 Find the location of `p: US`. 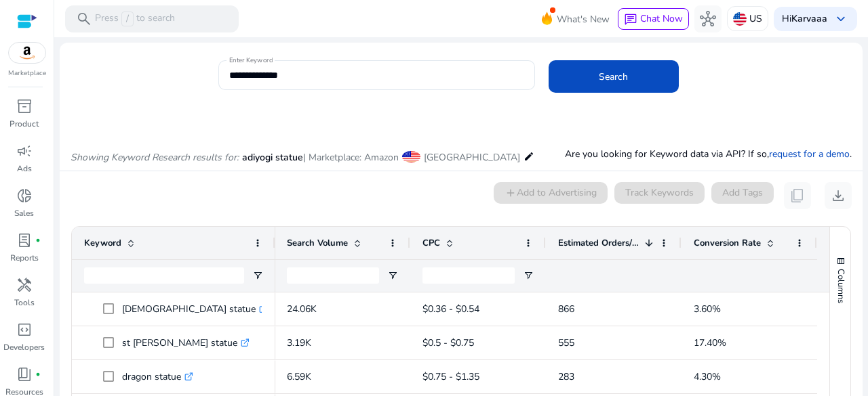

p: US is located at coordinates (755, 18).